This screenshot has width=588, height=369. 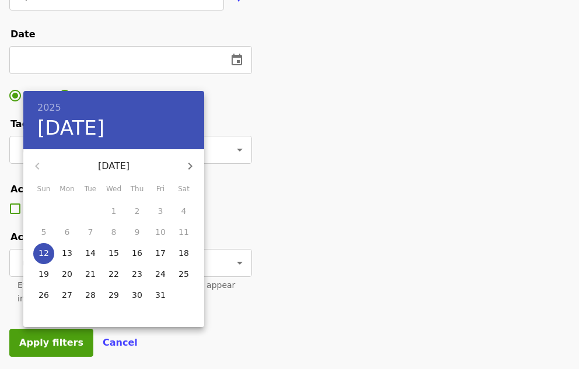 What do you see at coordinates (91, 273) in the screenshot?
I see `p: 21` at bounding box center [91, 273].